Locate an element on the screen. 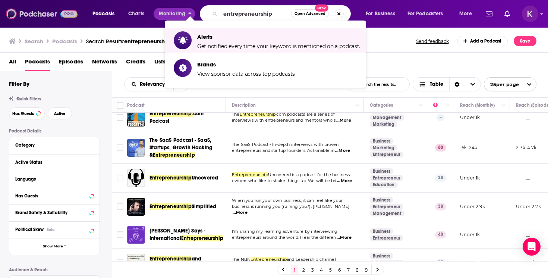  span: Has Guests is located at coordinates (23, 113).